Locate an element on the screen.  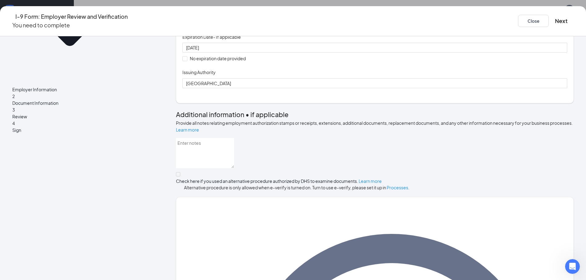
span: Document Information is located at coordinates (82, 103).